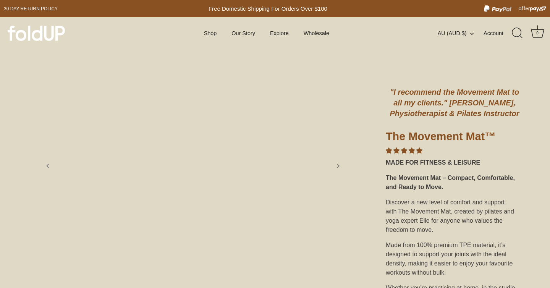 Image resolution: width=550 pixels, height=288 pixels. What do you see at coordinates (455, 259) in the screenshot?
I see `div: Made from 100% premium TPE material, it’s designed to support your joints with the ideal density,...` at bounding box center [455, 259].